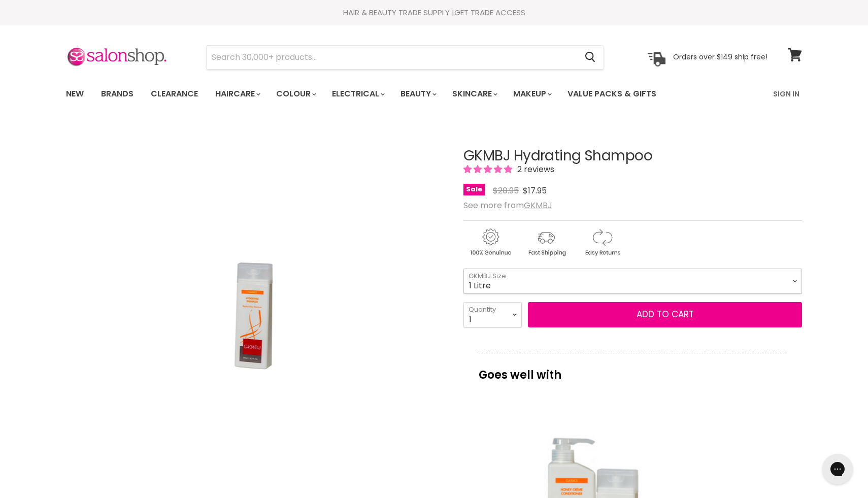 This screenshot has width=868, height=498. I want to click on select: Quantity, so click(493, 315).